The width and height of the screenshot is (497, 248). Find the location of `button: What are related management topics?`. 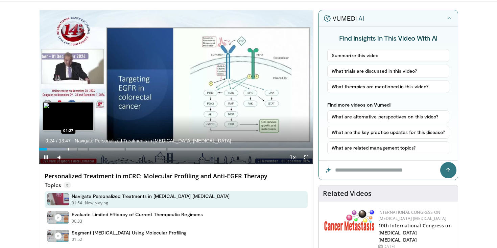

button: What are related management topics? is located at coordinates (388, 148).